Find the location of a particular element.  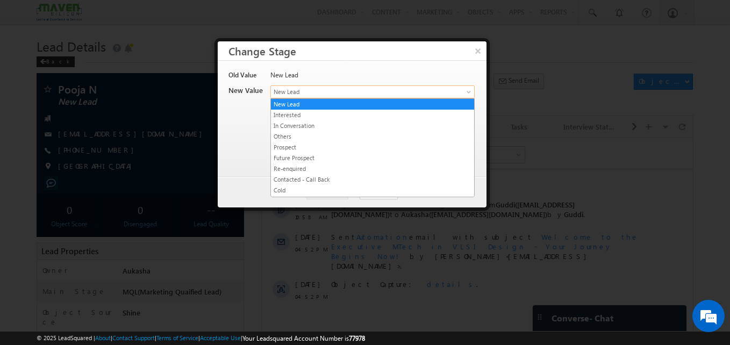

div: New Lead is located at coordinates (372, 78).